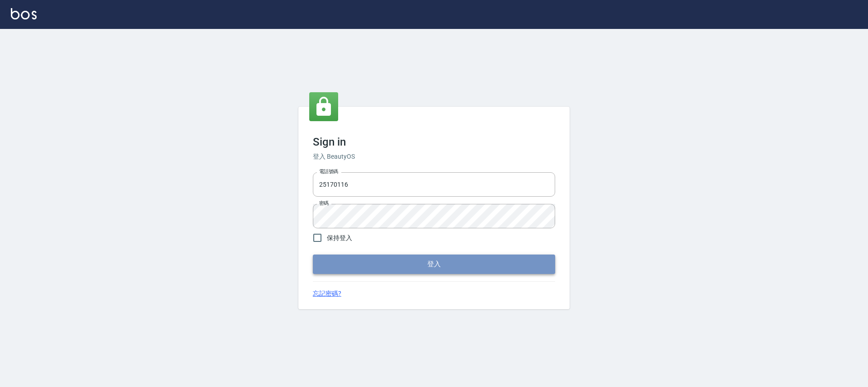  What do you see at coordinates (327, 294) in the screenshot?
I see `a: 忘記密碼?` at bounding box center [327, 294].